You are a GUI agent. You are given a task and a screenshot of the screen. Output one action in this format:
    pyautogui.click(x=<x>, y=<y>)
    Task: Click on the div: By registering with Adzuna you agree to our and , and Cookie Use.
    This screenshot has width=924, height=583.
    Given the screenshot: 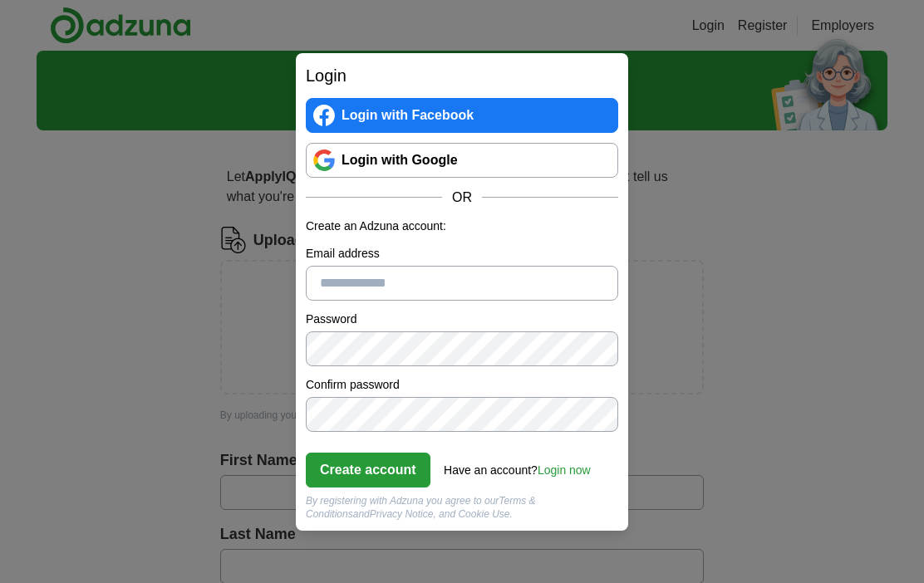 What is the action you would take?
    pyautogui.click(x=462, y=507)
    